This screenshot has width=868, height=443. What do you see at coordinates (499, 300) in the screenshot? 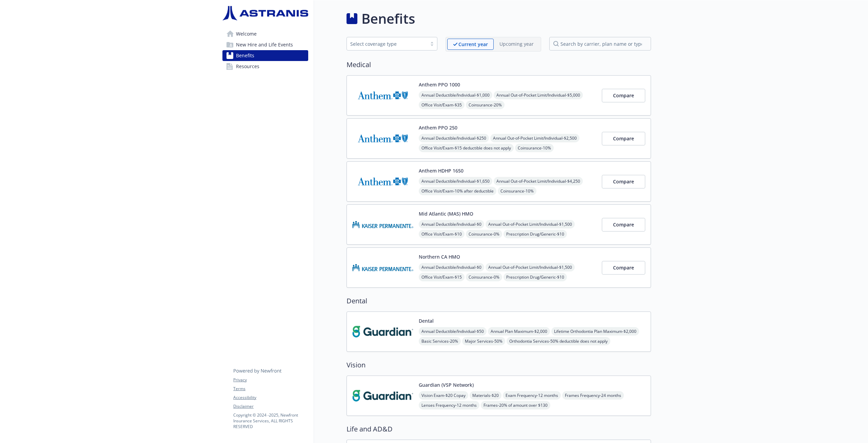
I see `h2: Dental` at bounding box center [499, 300].